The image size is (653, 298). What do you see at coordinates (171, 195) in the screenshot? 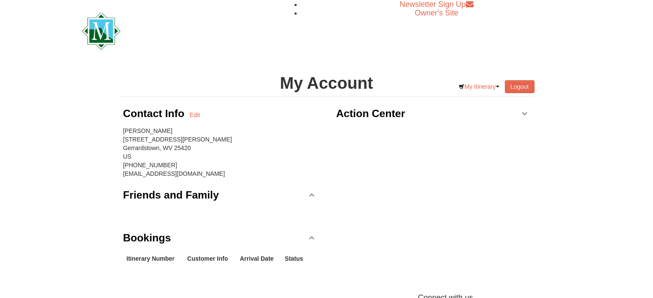
I see `h3: Friends and Family` at bounding box center [171, 195].